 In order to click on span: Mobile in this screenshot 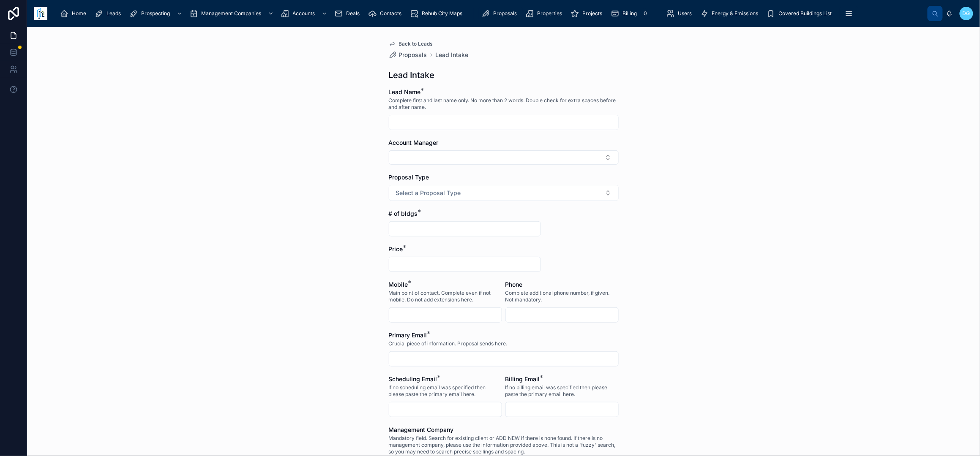, I will do `click(398, 284)`.